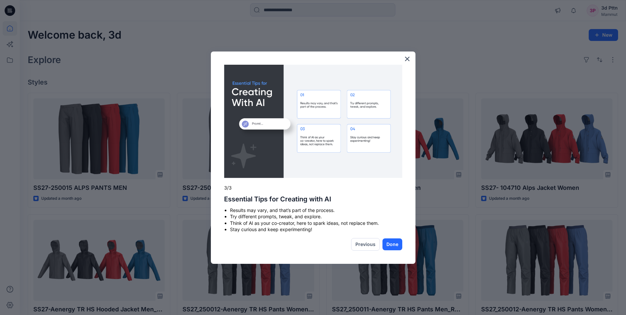  I want to click on h2: Essential Tips for Creating with AI, so click(313, 199).